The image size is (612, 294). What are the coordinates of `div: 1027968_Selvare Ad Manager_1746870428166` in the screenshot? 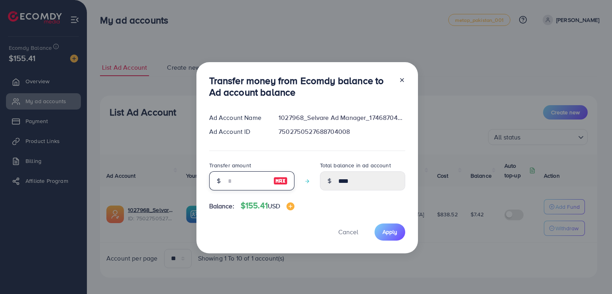 It's located at (341, 117).